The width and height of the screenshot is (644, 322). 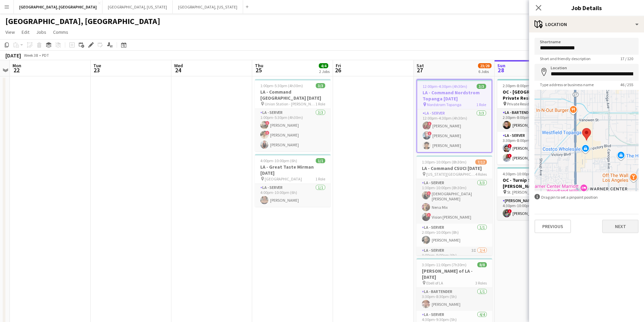 I want to click on span: Mon, so click(x=17, y=66).